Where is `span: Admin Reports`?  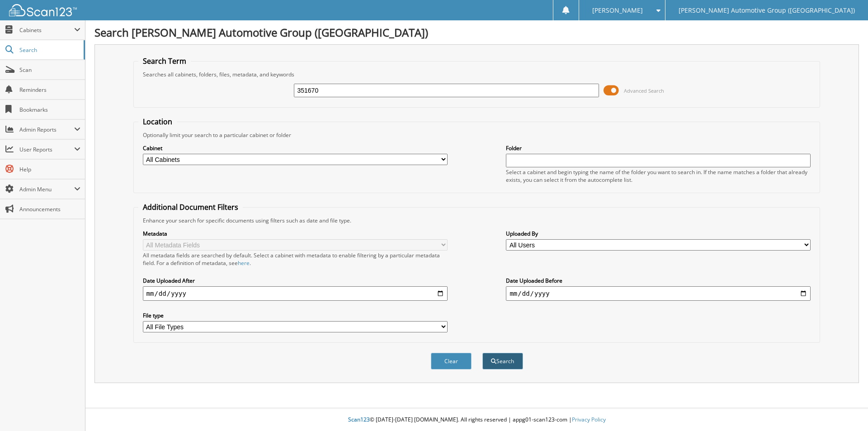 span: Admin Reports is located at coordinates (46, 130).